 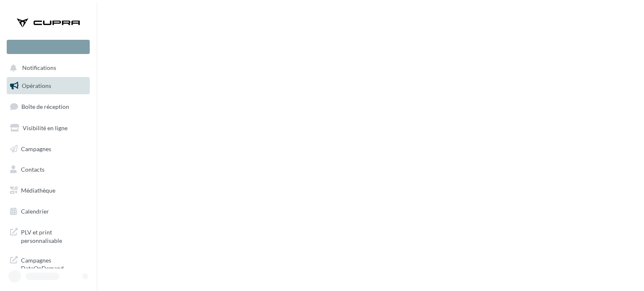 What do you see at coordinates (45, 128) in the screenshot?
I see `span: Visibilité en ligne` at bounding box center [45, 128].